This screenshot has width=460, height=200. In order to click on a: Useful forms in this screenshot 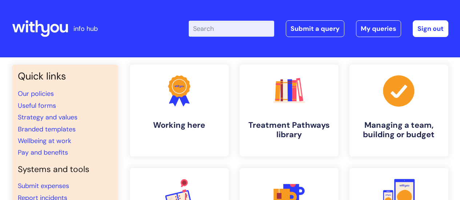, I will do `click(37, 106)`.